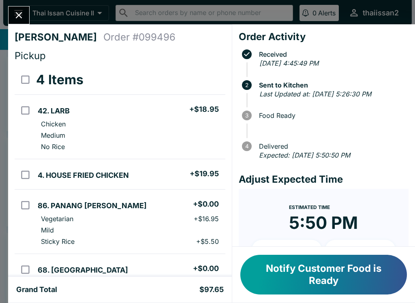 This screenshot has width=415, height=303. What do you see at coordinates (323, 223) in the screenshot?
I see `time: 5:50 PM` at bounding box center [323, 223].